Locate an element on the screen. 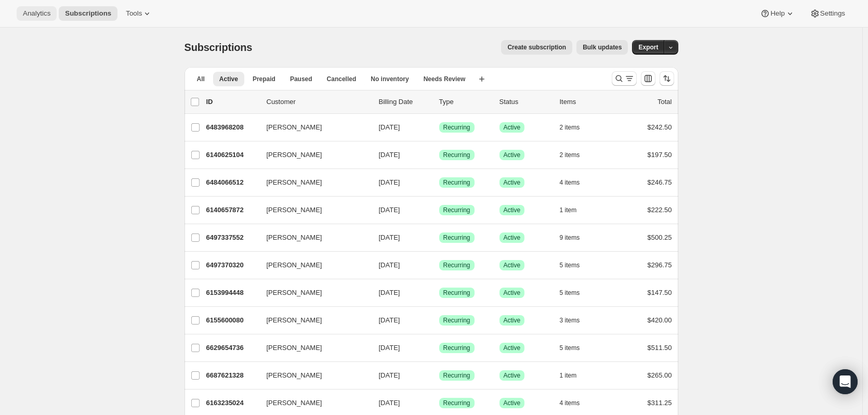 This screenshot has height=415, width=868. span: Help is located at coordinates (777, 13).